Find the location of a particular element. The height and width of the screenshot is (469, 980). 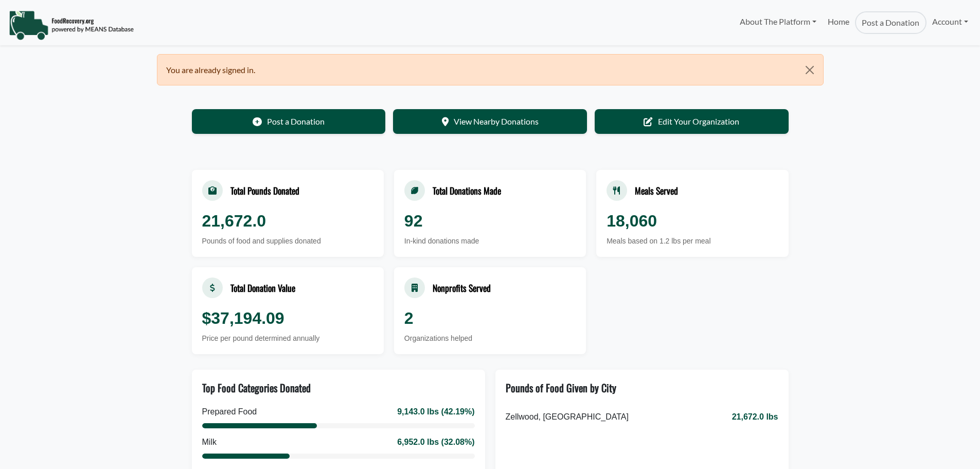

span: 21,672.0 lbs is located at coordinates (756, 417).